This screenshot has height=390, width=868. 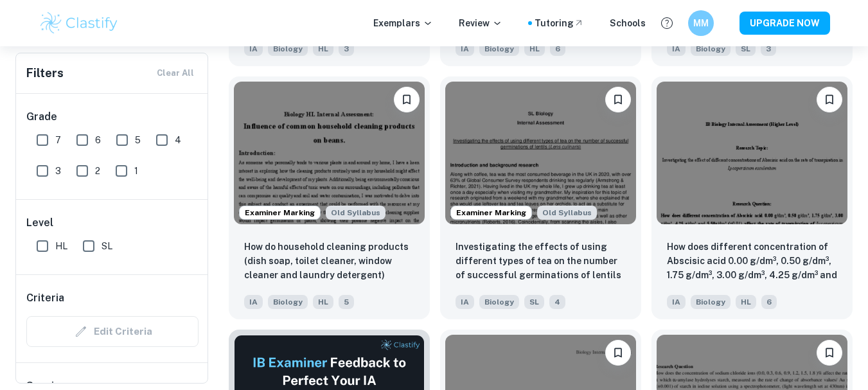 I want to click on h6: Level, so click(x=112, y=223).